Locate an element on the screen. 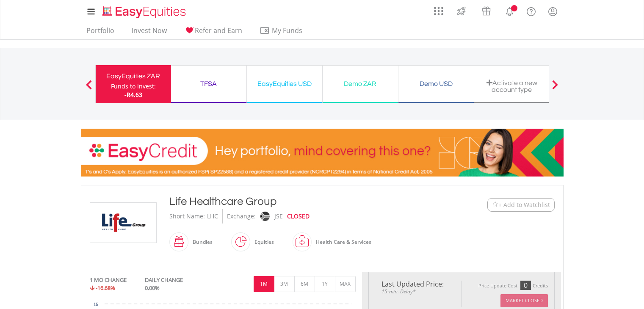 The image size is (644, 309). span: Refer and Earn is located at coordinates (219, 31).